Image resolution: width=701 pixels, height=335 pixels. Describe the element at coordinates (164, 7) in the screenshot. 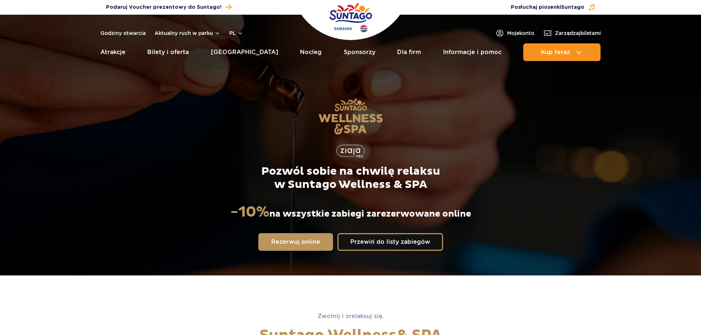

I see `span: Podaruj Voucher prezentowy do Suntago!` at that location.